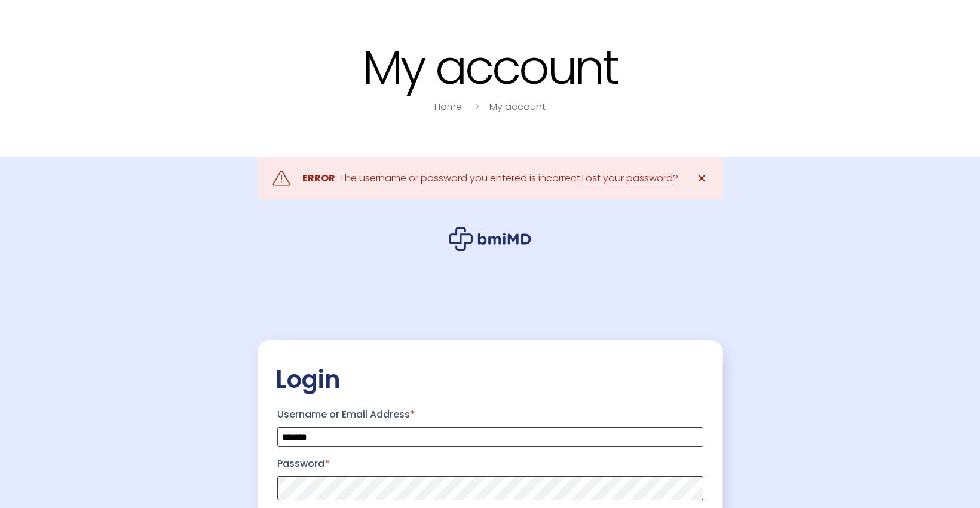 Image resolution: width=980 pixels, height=508 pixels. Describe the element at coordinates (477, 107) in the screenshot. I see `i: breadcrumbs separator` at that location.